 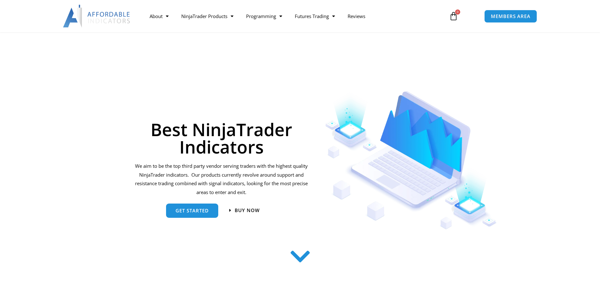 What do you see at coordinates (292, 16) in the screenshot?
I see `nav: Menu` at bounding box center [292, 16].